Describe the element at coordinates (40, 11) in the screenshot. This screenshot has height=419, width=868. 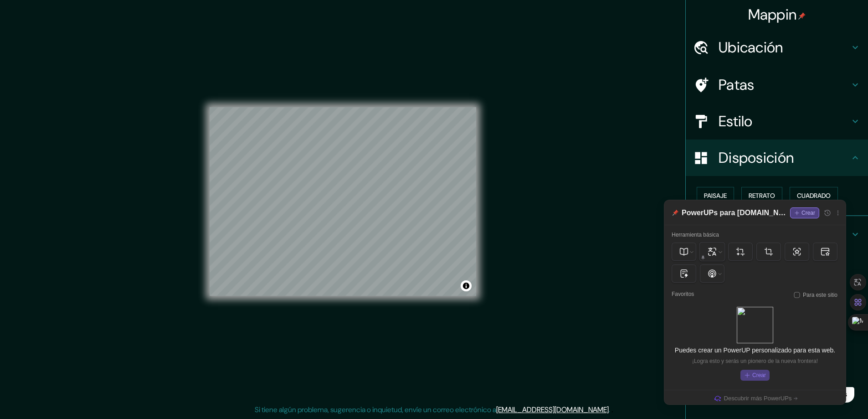
I see `font: Contáctenos` at that location.